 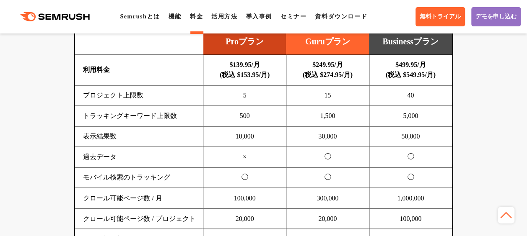 What do you see at coordinates (410, 96) in the screenshot?
I see `td: 40` at bounding box center [410, 96].